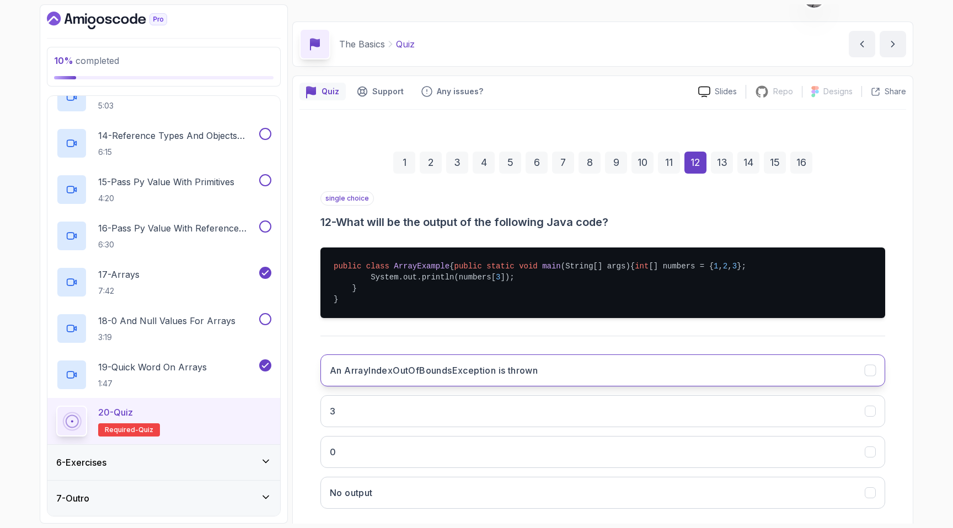  What do you see at coordinates (603, 412) in the screenshot?
I see `button: 3` at bounding box center [603, 412].